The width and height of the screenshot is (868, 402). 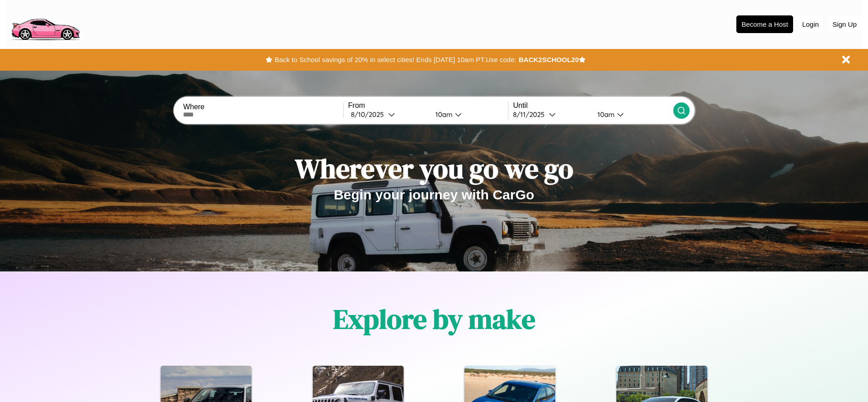 What do you see at coordinates (428, 106) in the screenshot?
I see `label: From` at bounding box center [428, 106].